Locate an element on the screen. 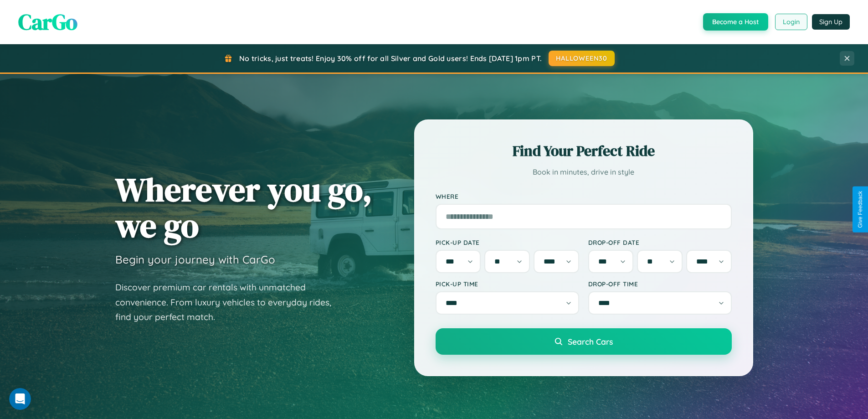 Image resolution: width=868 pixels, height=419 pixels. button: Become a Host is located at coordinates (735, 21).